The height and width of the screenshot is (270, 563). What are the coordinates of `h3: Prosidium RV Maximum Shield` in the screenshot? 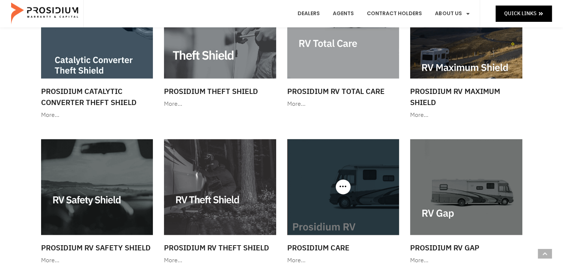 It's located at (466, 97).